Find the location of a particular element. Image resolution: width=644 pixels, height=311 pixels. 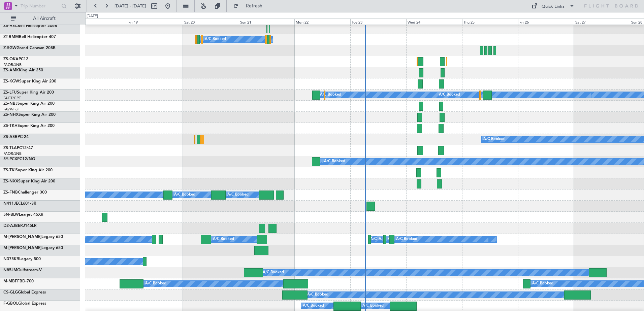

div: Quick Links is located at coordinates (553, 6).